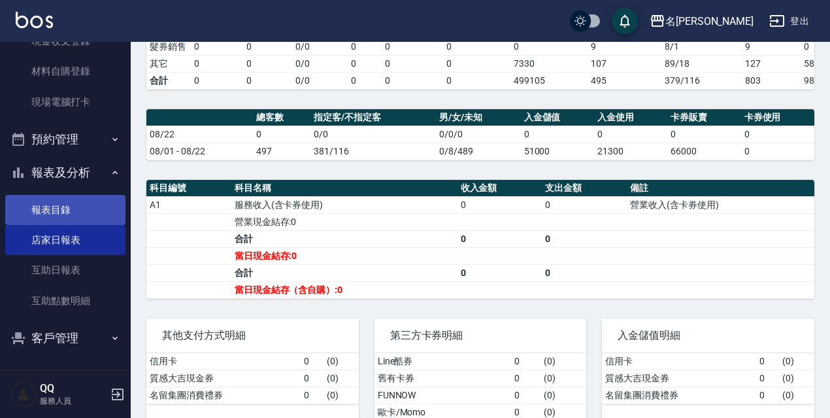  Describe the element at coordinates (345, 290) in the screenshot. I see `td: 當日現金結存（含自購）:0` at that location.